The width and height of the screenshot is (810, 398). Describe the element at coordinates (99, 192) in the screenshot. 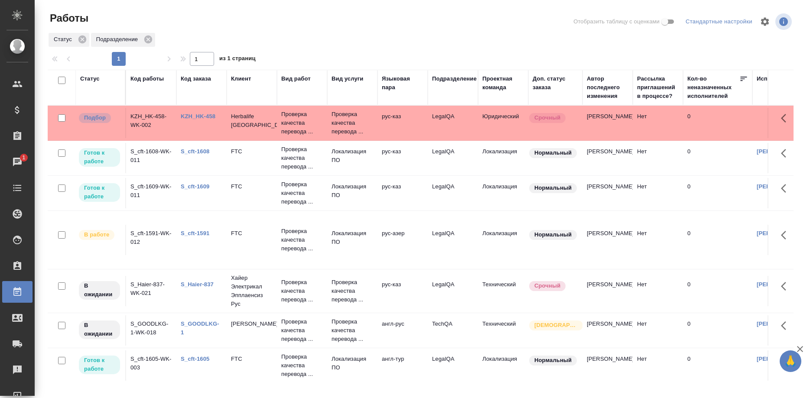

I see `div: Исполнитель может приступить к работе` at that location.